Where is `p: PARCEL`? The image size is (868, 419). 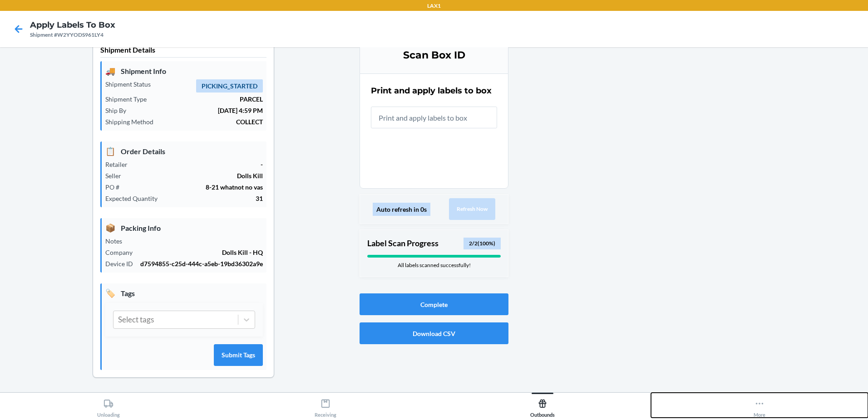 p: PARCEL is located at coordinates (208, 99).